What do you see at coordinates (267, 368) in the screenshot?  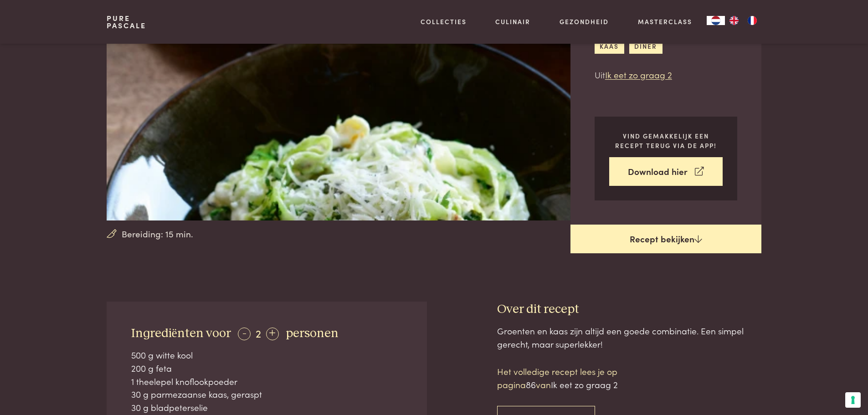 I see `div: 200 g feta` at bounding box center [267, 368].